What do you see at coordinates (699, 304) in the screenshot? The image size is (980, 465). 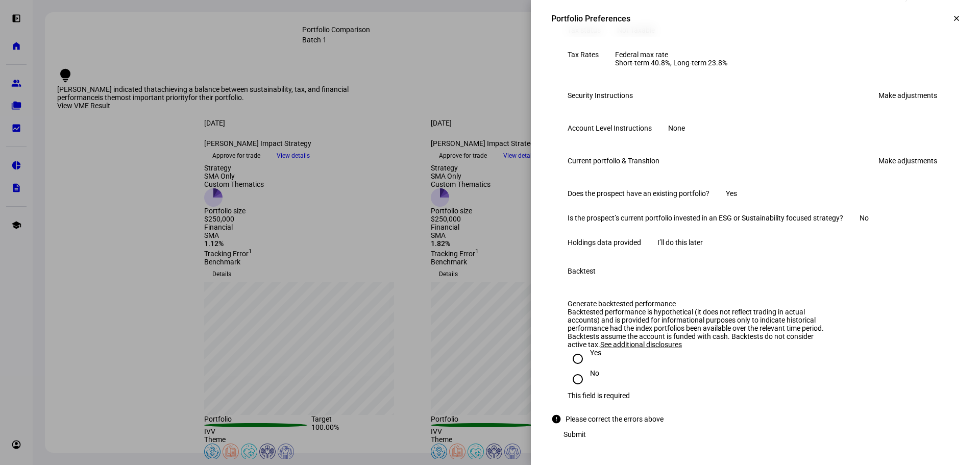 I see `div: Generate backtested performance` at bounding box center [699, 304].